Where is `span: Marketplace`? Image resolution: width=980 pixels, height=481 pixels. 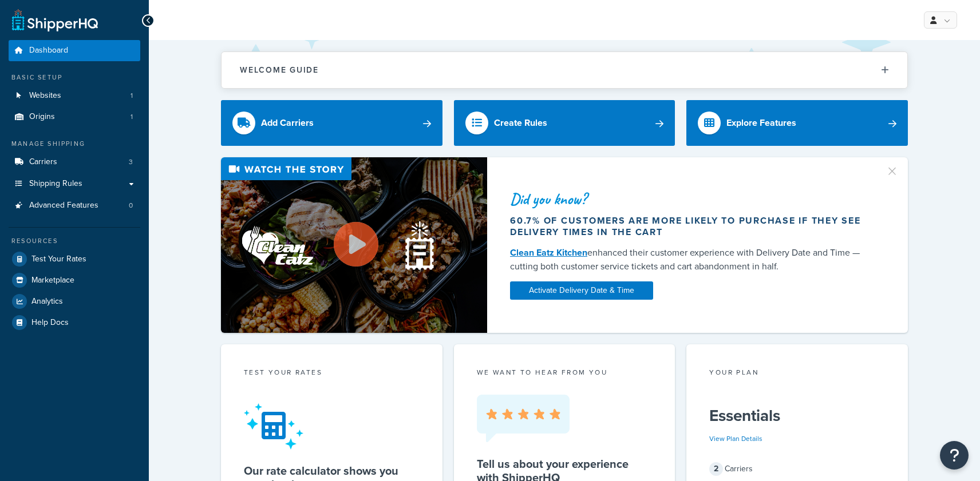 span: Marketplace is located at coordinates (53, 281).